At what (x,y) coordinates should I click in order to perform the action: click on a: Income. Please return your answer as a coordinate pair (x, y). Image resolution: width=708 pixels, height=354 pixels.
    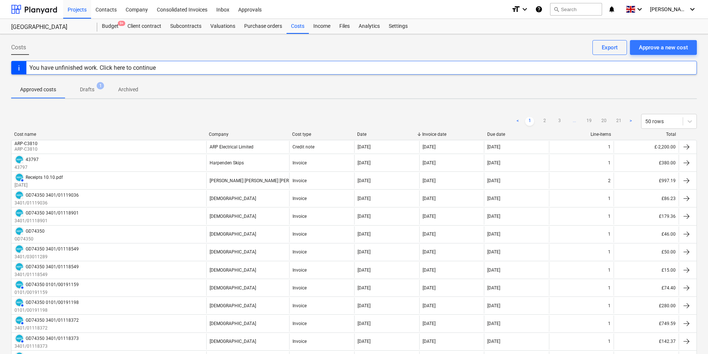
    Looking at the image, I should click on (322, 26).